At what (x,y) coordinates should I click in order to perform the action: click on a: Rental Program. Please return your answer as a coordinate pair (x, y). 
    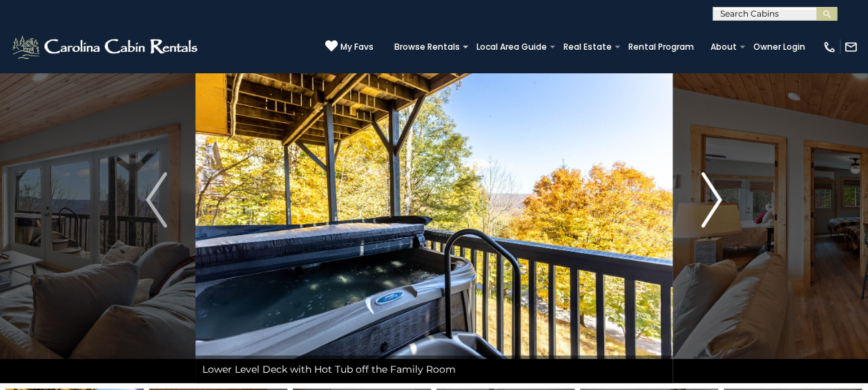
    Looking at the image, I should click on (662, 47).